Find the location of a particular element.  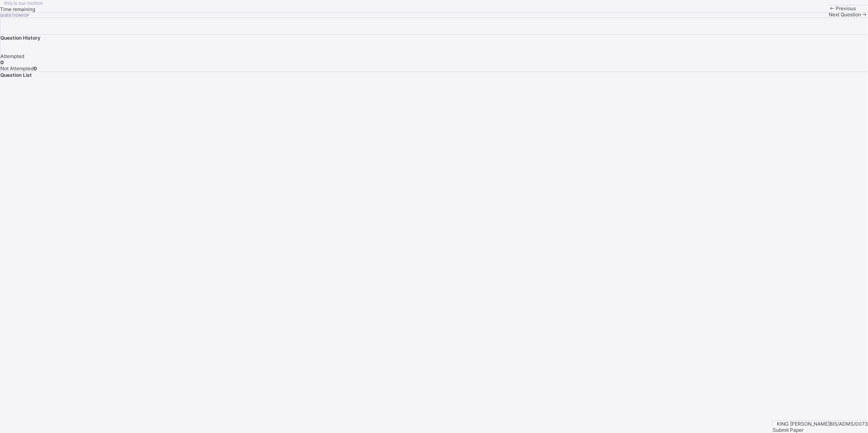

span: BIS/ADMS/0073 is located at coordinates (848, 424).